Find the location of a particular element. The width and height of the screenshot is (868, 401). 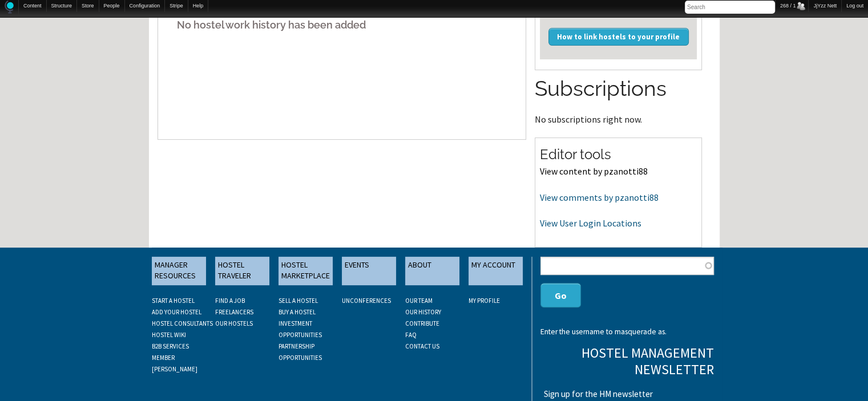

a: ADD YOUR HOSTEL is located at coordinates (176, 312).